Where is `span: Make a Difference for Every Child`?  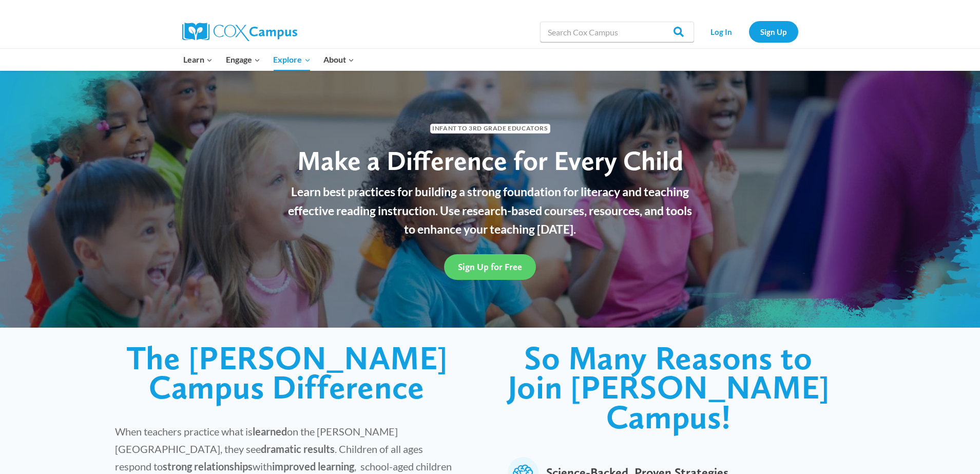
span: Make a Difference for Every Child is located at coordinates (490, 160).